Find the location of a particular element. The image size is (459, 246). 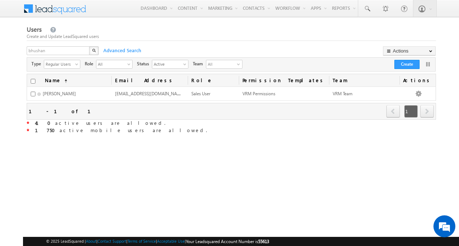

span: © 2025 LeadSquared | | | | | is located at coordinates (157, 241).